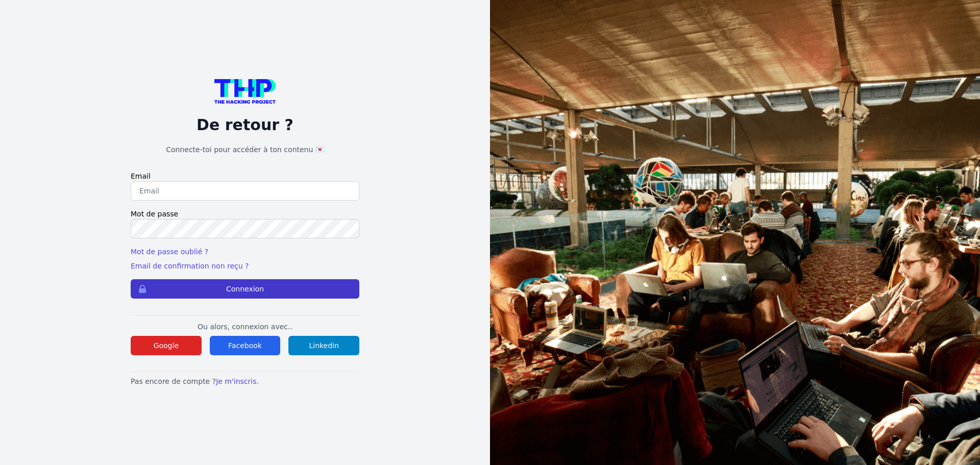 The width and height of the screenshot is (980, 465). I want to click on a: Linkedin, so click(323, 345).